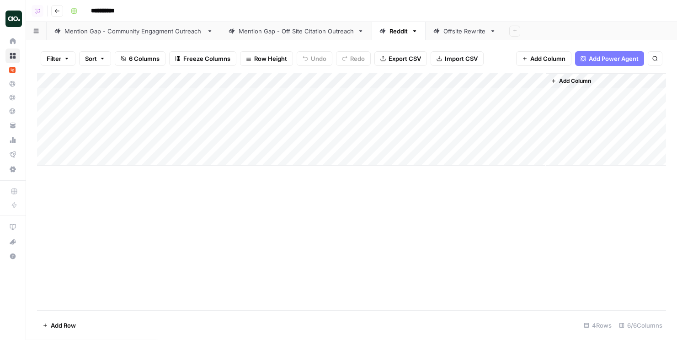 This screenshot has width=677, height=340. What do you see at coordinates (134, 31) in the screenshot?
I see `a: Mention Gap - Community Engagment Outreach` at bounding box center [134, 31].